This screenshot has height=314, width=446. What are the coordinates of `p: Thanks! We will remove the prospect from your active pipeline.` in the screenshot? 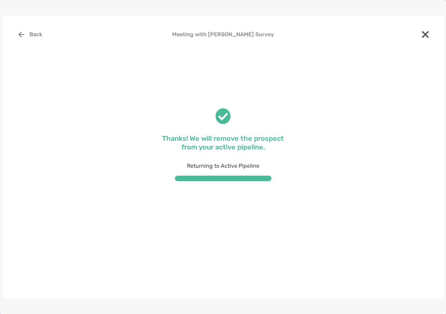 It's located at (223, 143).